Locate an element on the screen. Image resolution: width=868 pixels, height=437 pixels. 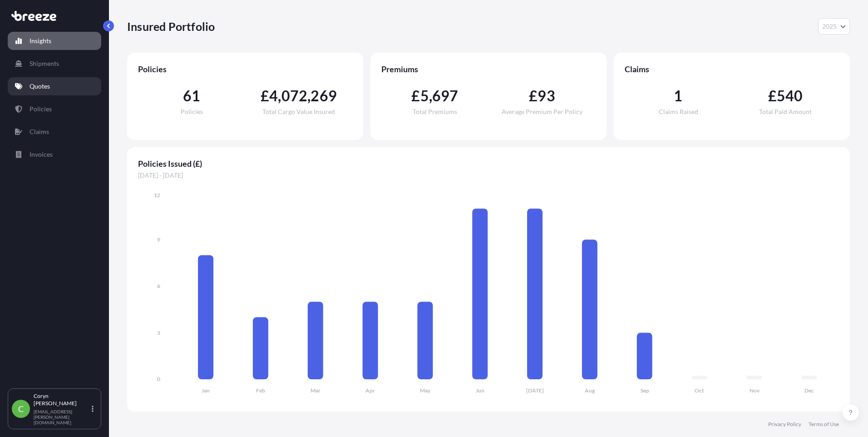
tspan: Nov is located at coordinates (755, 390).